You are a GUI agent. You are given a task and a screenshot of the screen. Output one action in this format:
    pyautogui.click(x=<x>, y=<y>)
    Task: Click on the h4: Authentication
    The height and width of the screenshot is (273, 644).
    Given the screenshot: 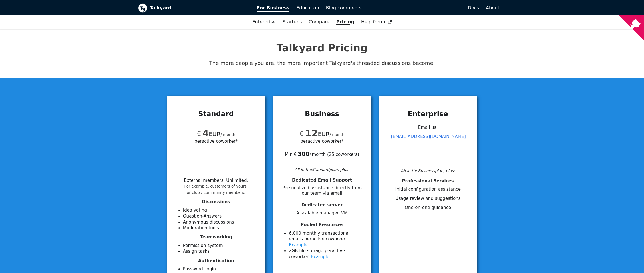 What is the action you would take?
    pyautogui.click(x=216, y=260)
    